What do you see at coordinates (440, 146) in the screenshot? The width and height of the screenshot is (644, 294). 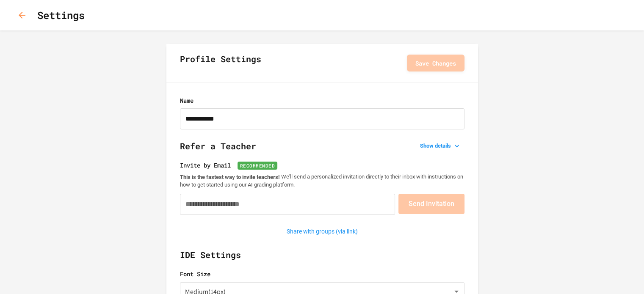 I see `button: Show details` at bounding box center [440, 146].